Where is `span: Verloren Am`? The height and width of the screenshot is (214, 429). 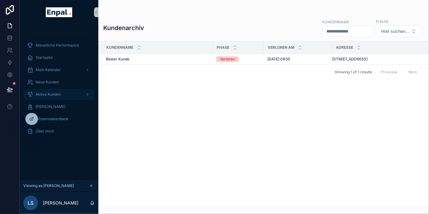
span: Verloren Am is located at coordinates (281, 48).